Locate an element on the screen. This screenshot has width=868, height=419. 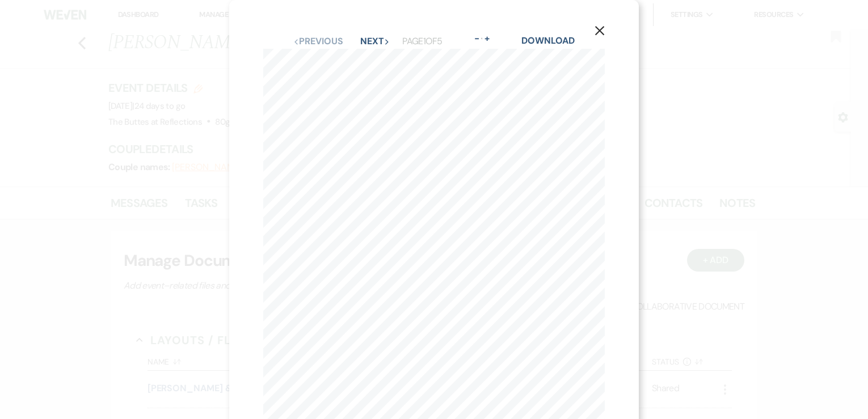
button: Next is located at coordinates (375, 41).